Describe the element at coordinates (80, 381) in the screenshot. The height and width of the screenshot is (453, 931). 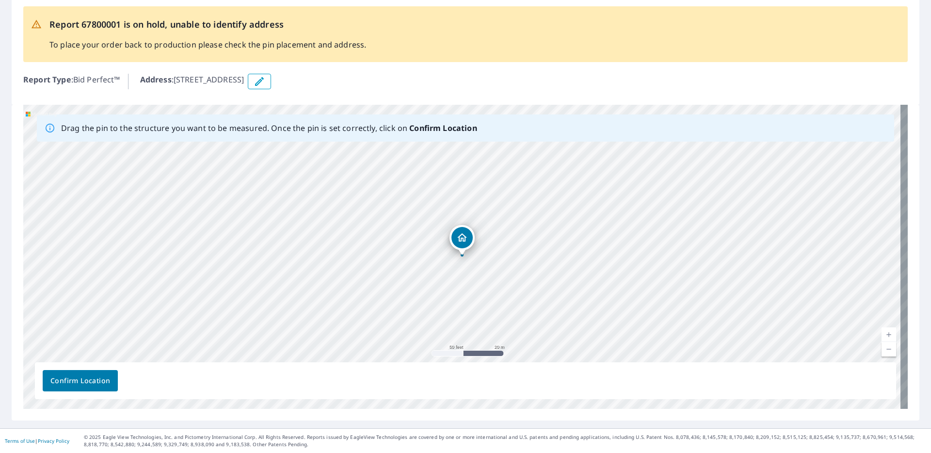
I see `button: Confirm Location` at that location.